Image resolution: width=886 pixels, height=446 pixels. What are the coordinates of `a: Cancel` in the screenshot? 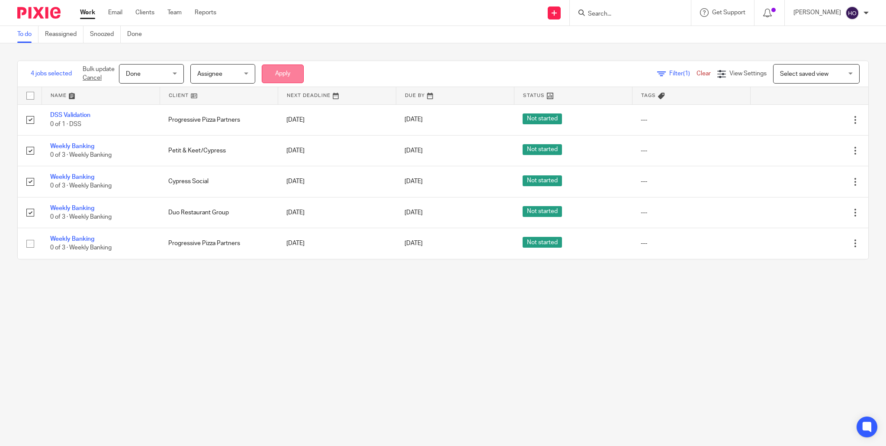 It's located at (92, 78).